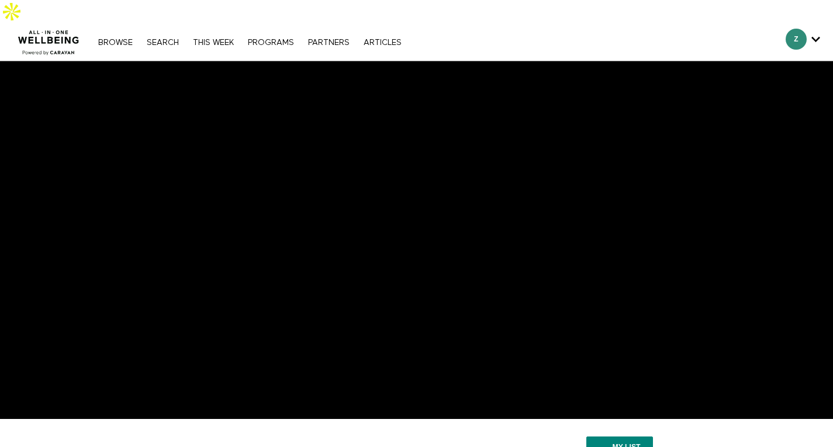 This screenshot has width=833, height=447. Describe the element at coordinates (382, 43) in the screenshot. I see `a: ARTICLES` at that location.